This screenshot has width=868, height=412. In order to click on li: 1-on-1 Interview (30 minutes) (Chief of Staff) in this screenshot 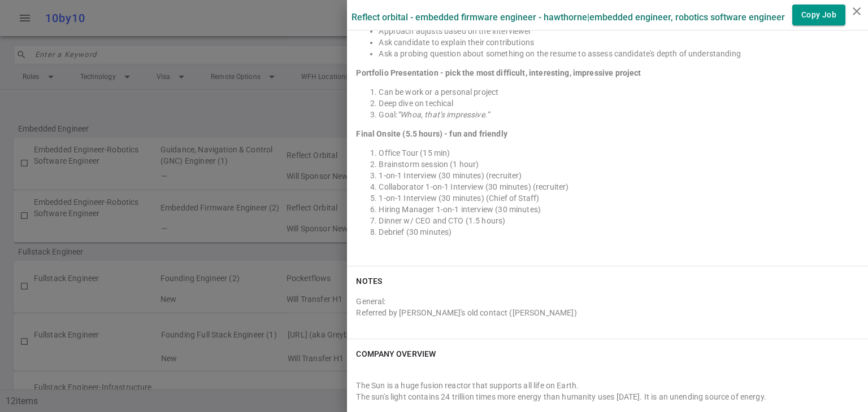, I will do `click(619, 198)`.